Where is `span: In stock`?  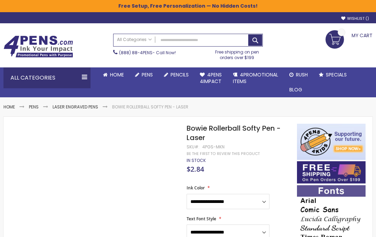
span: In stock is located at coordinates (196, 160).